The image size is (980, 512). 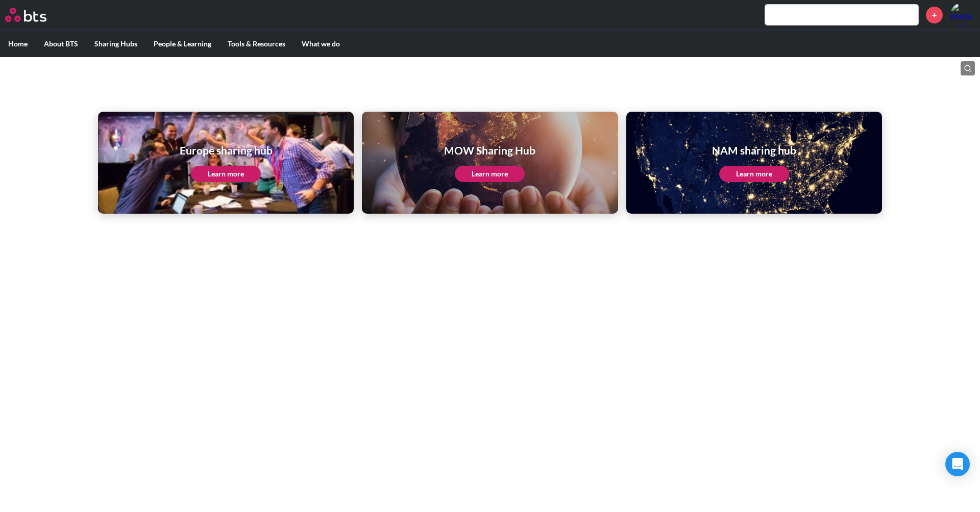 I want to click on h1: MOW Sharing Hub, so click(x=490, y=150).